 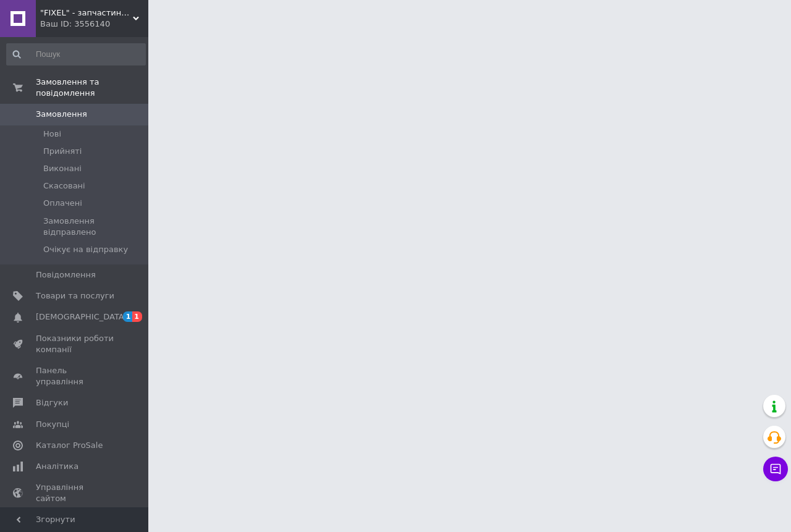 I want to click on span: Скасовані, so click(x=64, y=186).